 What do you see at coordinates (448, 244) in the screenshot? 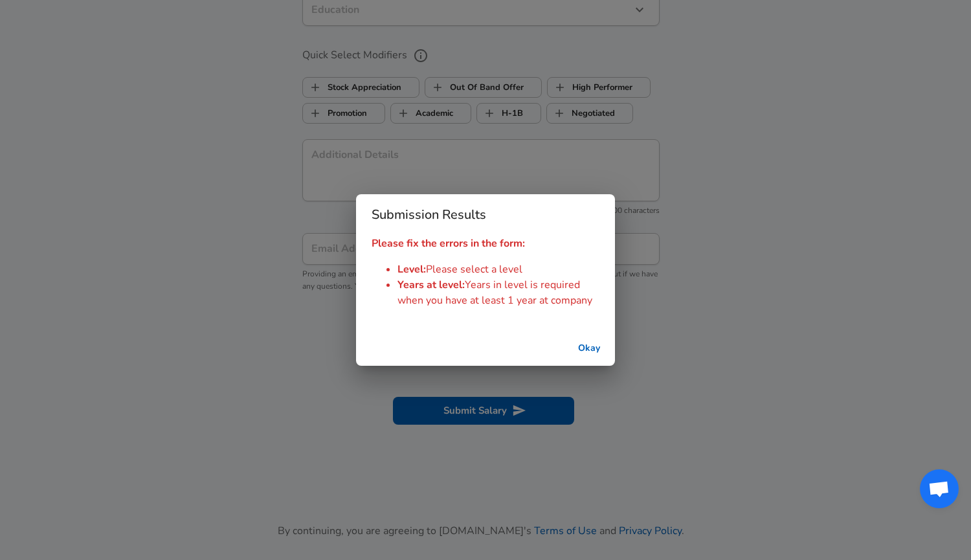
I see `strong: Please fix the errors in the form:` at bounding box center [448, 244].